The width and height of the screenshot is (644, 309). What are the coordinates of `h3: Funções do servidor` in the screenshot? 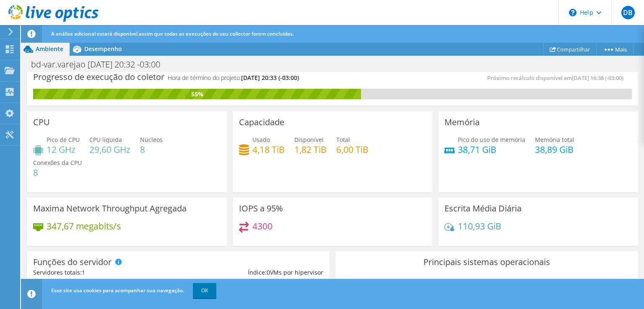 It's located at (72, 262).